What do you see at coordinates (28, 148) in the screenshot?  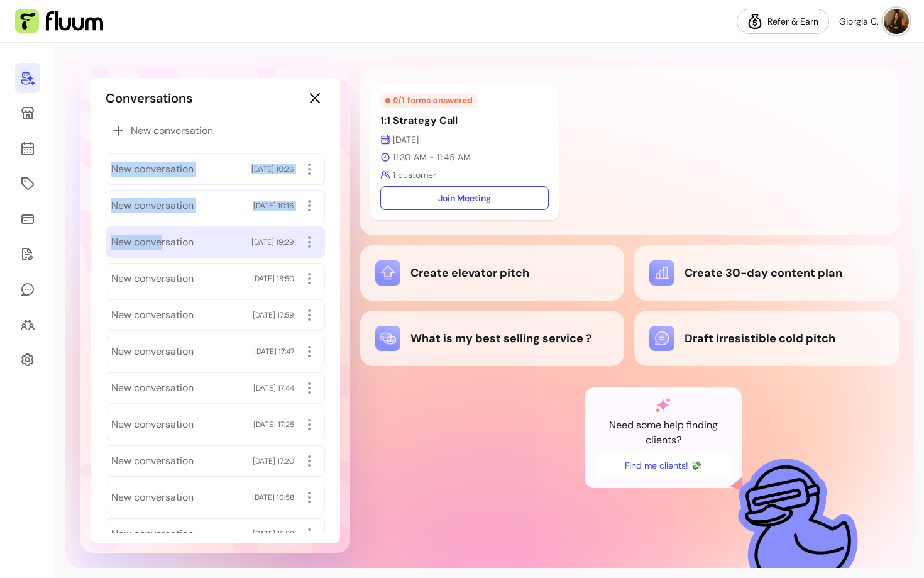 I see `a: Calendar` at bounding box center [28, 148].